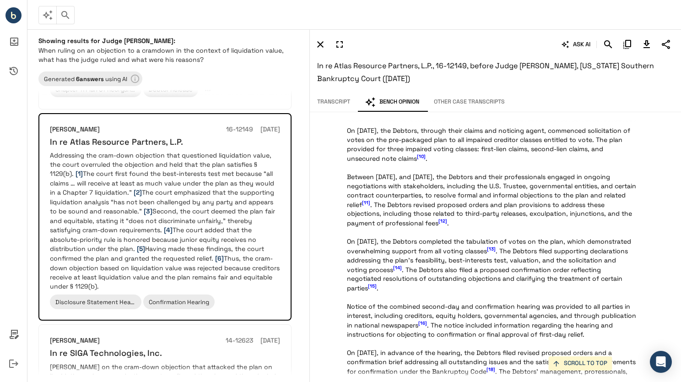 The height and width of the screenshot is (382, 681). Describe the element at coordinates (138, 192) in the screenshot. I see `span: [2]` at that location.